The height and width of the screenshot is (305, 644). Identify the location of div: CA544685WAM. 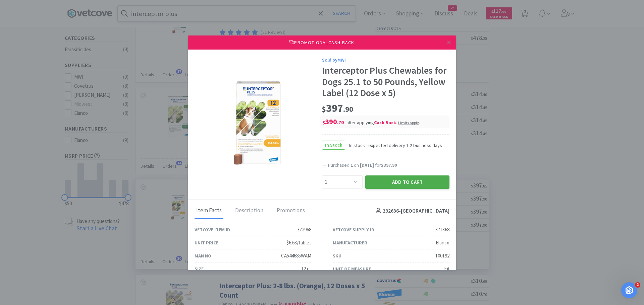
(296, 256).